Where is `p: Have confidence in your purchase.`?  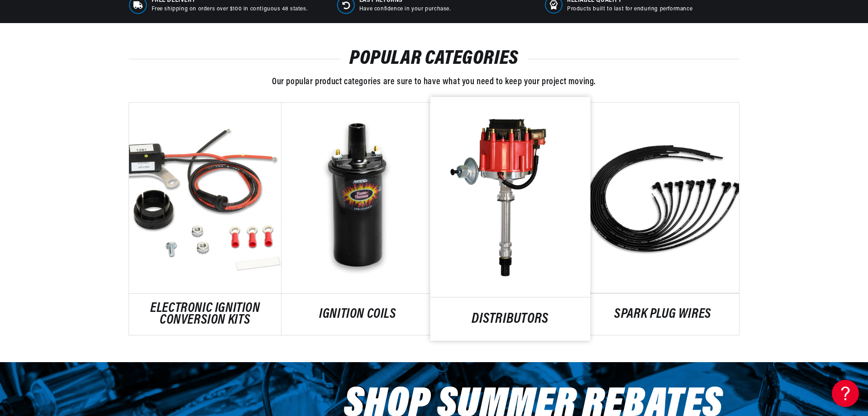 p: Have confidence in your purchase. is located at coordinates (406, 9).